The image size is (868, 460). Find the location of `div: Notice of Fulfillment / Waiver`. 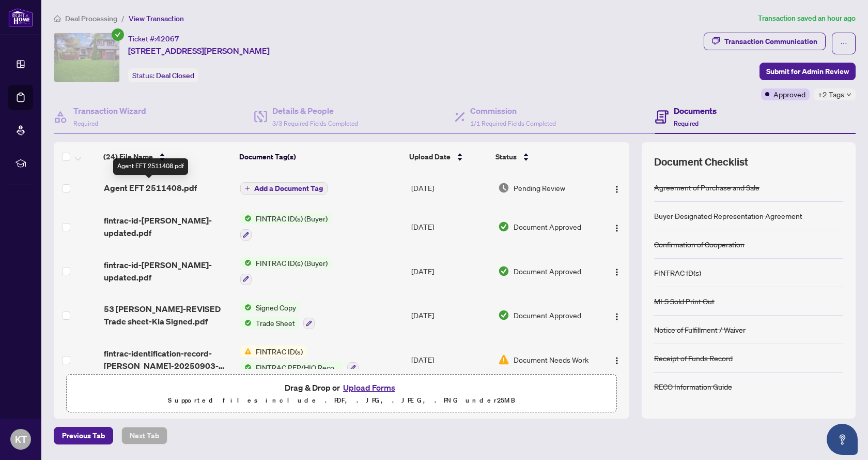

div: Notice of Fulfillment / Waiver is located at coordinates (699, 330).